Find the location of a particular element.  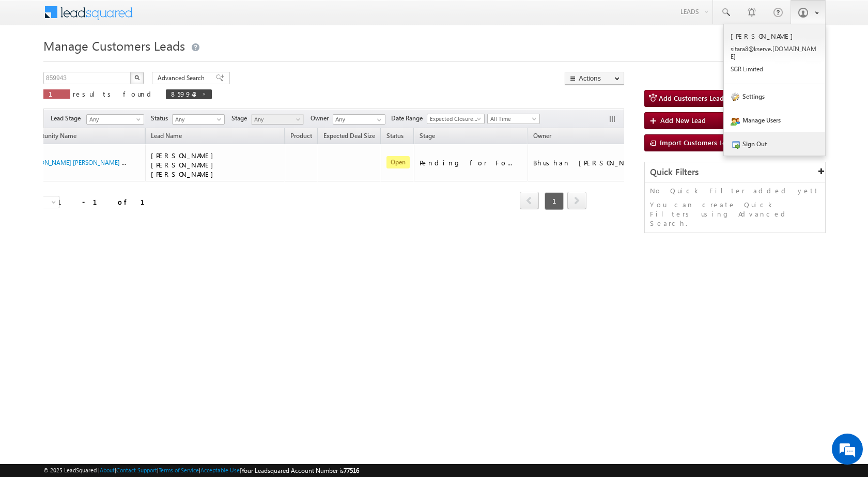

span: Status is located at coordinates (161, 118).